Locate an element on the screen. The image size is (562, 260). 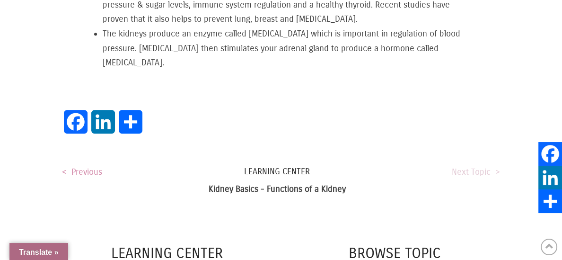
a: Next Topic > is located at coordinates (476, 172).